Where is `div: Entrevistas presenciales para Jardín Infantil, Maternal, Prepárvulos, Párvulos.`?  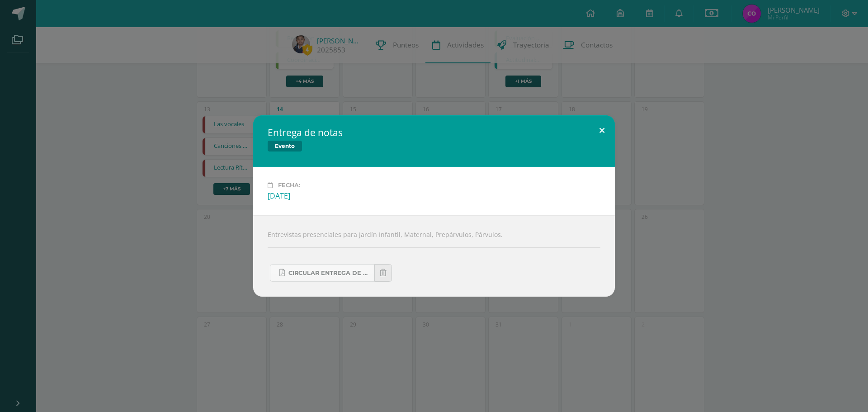 div: Entrevistas presenciales para Jardín Infantil, Maternal, Prepárvulos, Párvulos. is located at coordinates (434, 256).